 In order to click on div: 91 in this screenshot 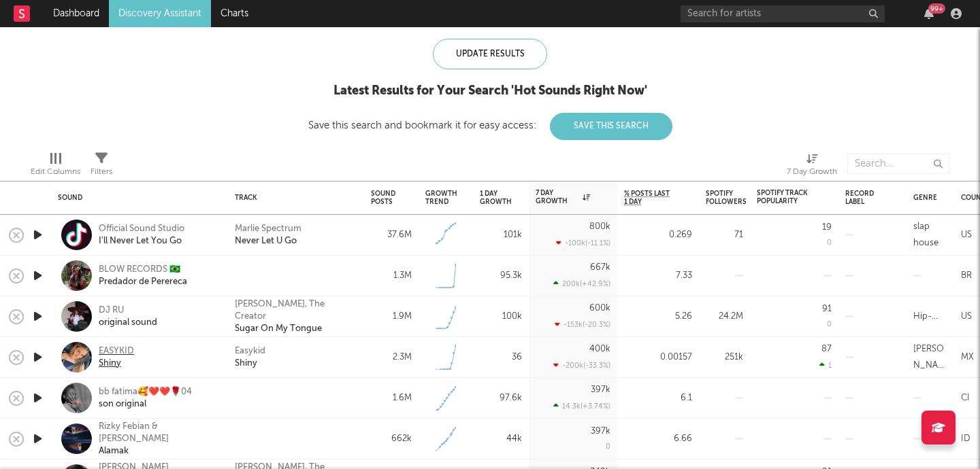, I will do `click(827, 309)`.